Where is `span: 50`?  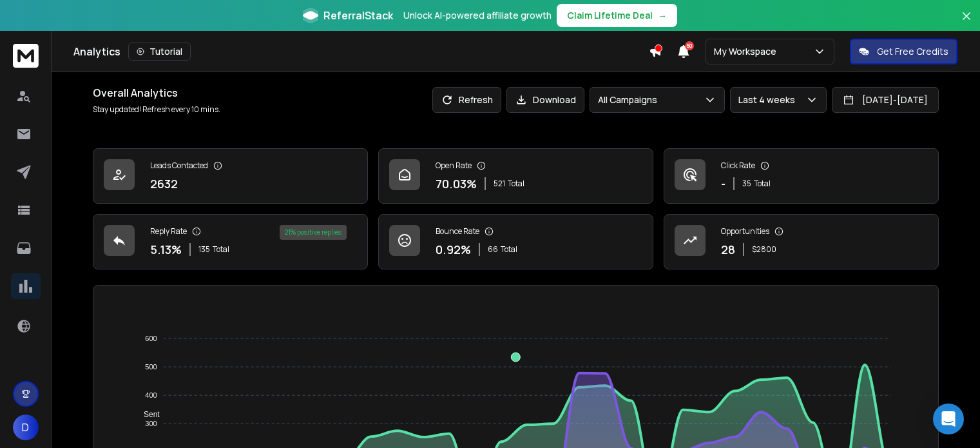
span: 50 is located at coordinates (690, 46).